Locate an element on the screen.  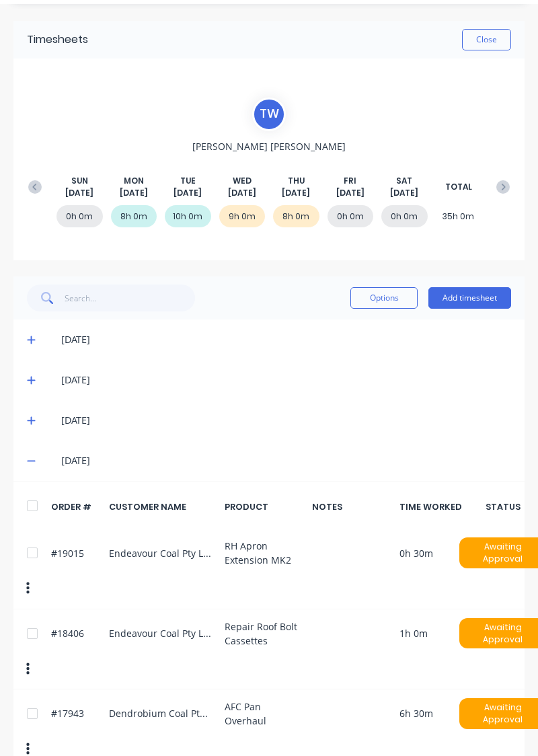
span: FRI is located at coordinates (349, 181).